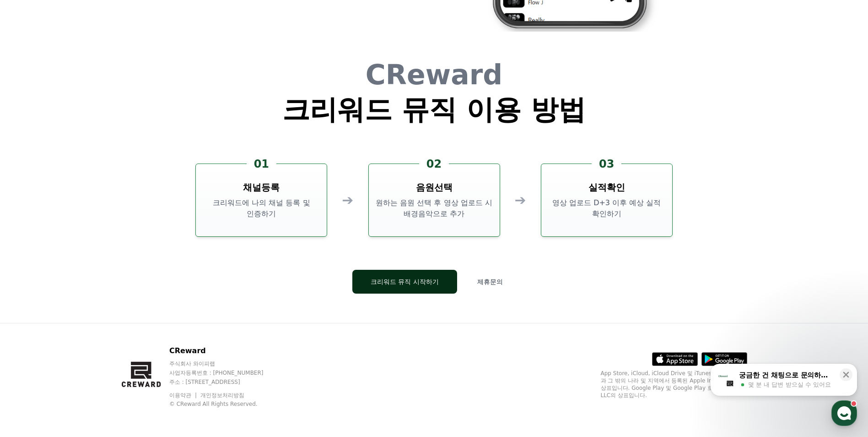  I want to click on div: 03, so click(607, 164).